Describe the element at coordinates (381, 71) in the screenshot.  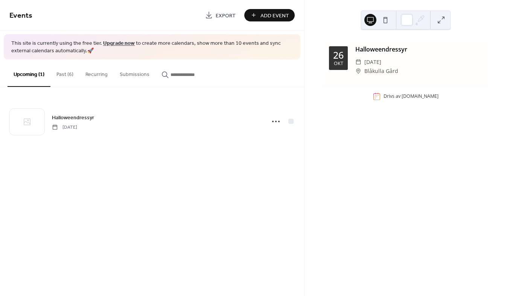
I see `span: Blåkulla Gård` at that location.